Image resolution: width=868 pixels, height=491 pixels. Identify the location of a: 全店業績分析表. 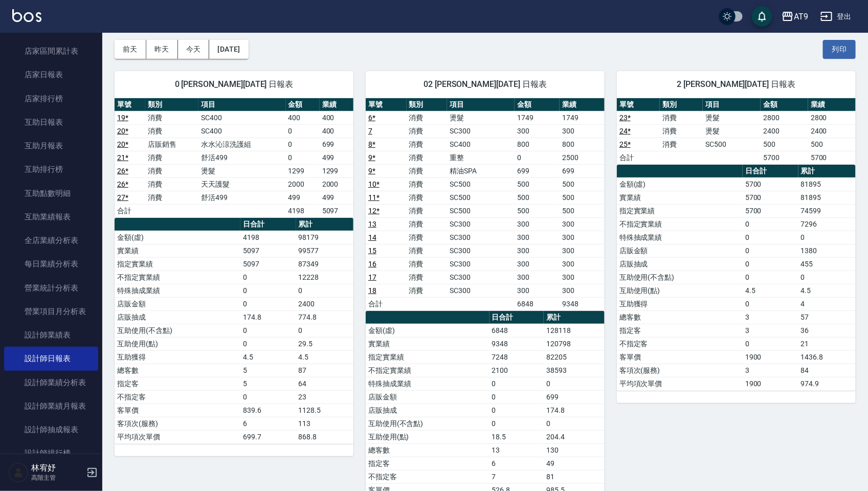
(51, 241).